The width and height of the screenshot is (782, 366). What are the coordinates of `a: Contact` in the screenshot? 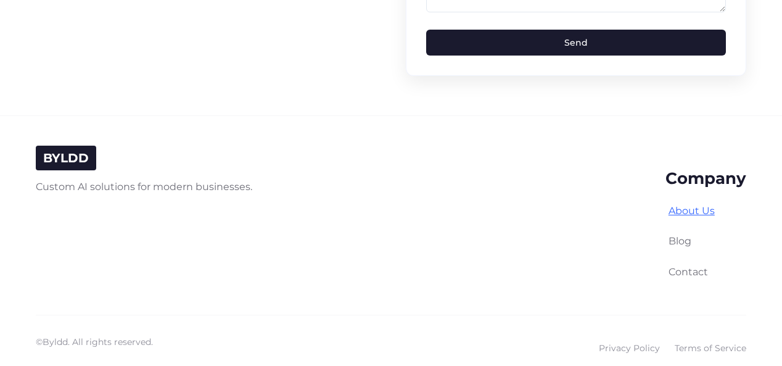 It's located at (689, 271).